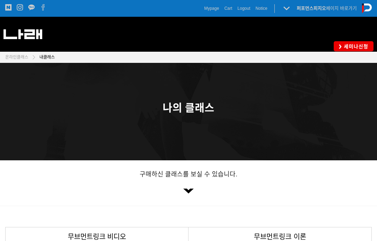 The width and height of the screenshot is (377, 241). I want to click on a: Mypage, so click(211, 8).